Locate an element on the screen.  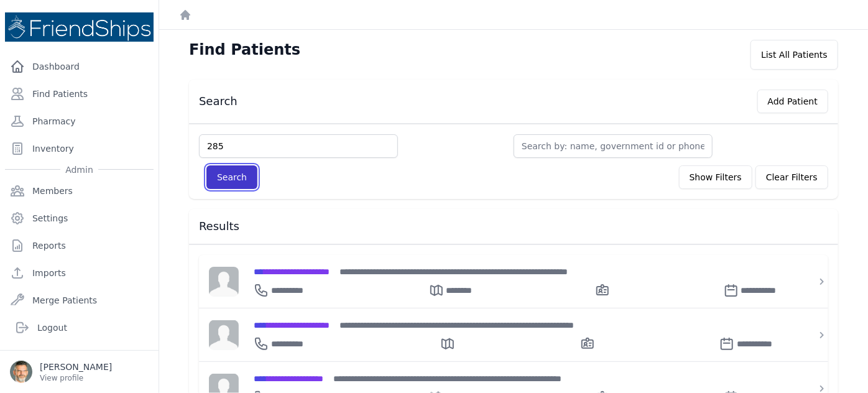
img: Medical Missions EMR is located at coordinates (79, 27).